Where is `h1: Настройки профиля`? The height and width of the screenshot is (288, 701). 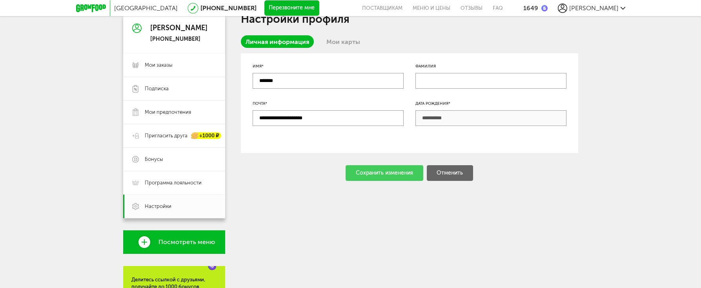
h1: Настройки профиля is located at coordinates (409, 19).